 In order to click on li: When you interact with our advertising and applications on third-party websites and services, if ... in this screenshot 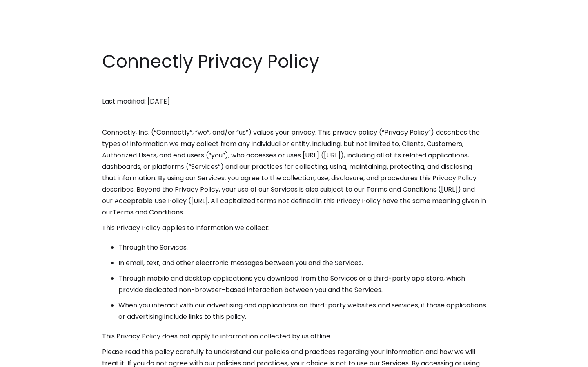, I will do `click(302, 312)`.